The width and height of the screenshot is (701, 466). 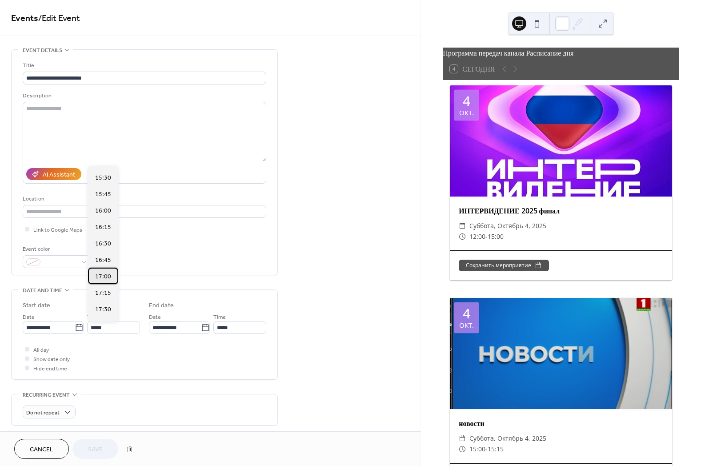 What do you see at coordinates (59, 175) in the screenshot?
I see `div: AI Assistant` at bounding box center [59, 175].